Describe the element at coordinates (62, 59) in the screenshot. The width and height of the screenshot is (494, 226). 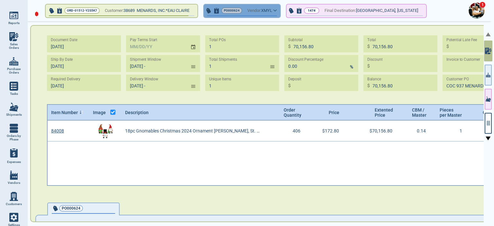
I see `label: Ship By Date` at that location.